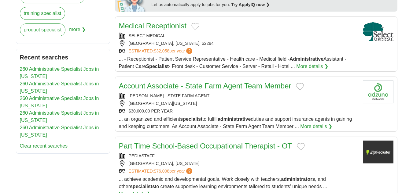 The width and height of the screenshot is (413, 193). I want to click on strong: specialists, so click(142, 187).